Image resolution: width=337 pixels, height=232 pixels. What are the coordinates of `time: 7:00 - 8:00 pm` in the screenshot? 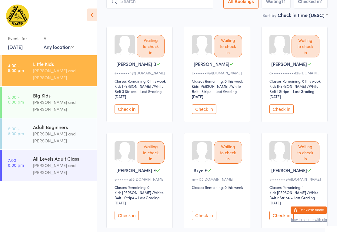 It's located at (16, 162).